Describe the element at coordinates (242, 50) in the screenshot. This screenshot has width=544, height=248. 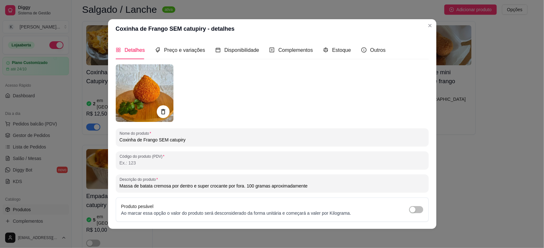
I see `span: Disponibilidade` at that location.